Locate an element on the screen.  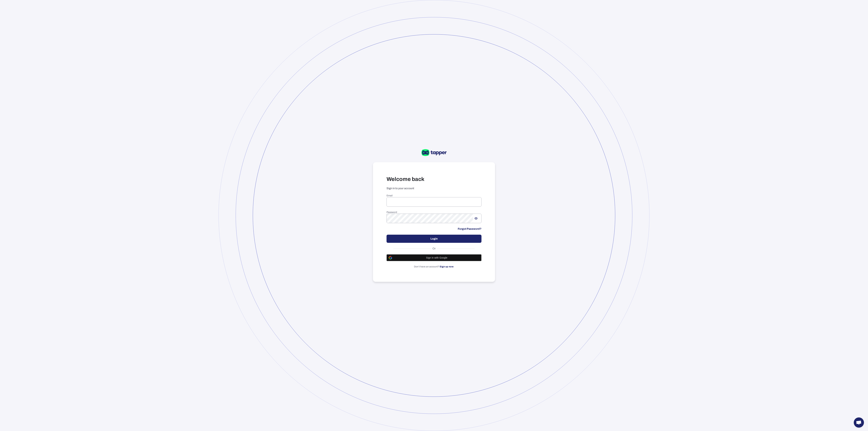
h6: Password is located at coordinates (434, 212).